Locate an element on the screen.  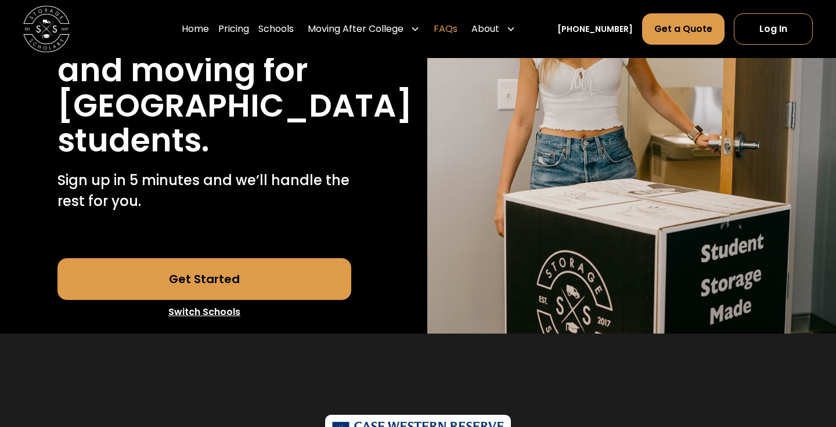
a: FAQs is located at coordinates (446, 29).